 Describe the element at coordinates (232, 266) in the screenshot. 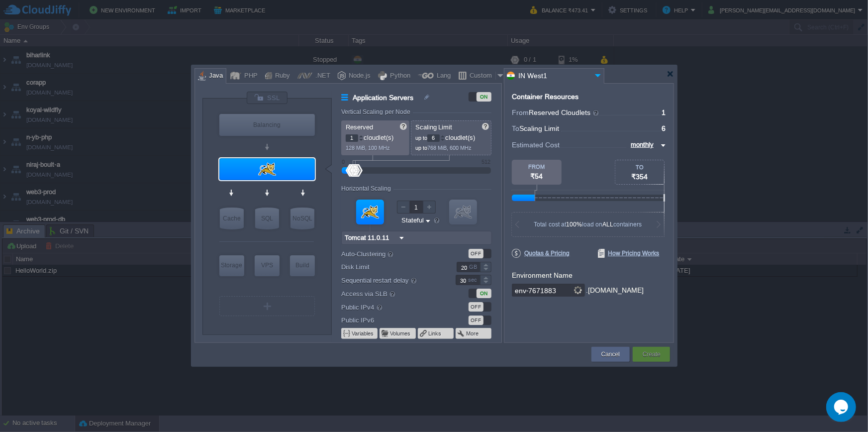

I see `div: Storage Containers` at that location.